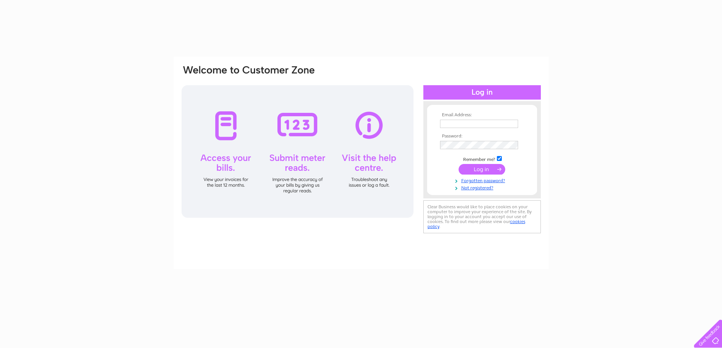  Describe the element at coordinates (482, 115) in the screenshot. I see `th: Email Address:` at that location.